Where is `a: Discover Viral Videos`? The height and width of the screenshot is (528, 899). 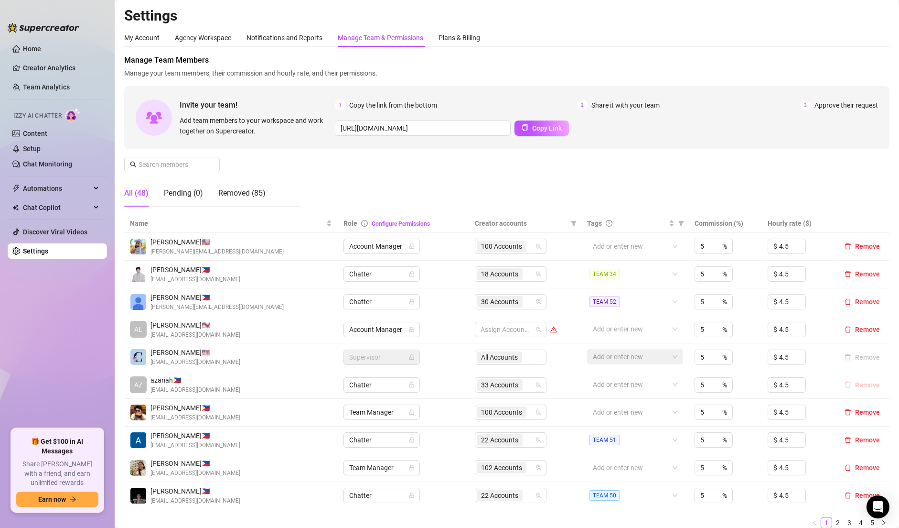
a: Discover Viral Videos is located at coordinates (55, 232).